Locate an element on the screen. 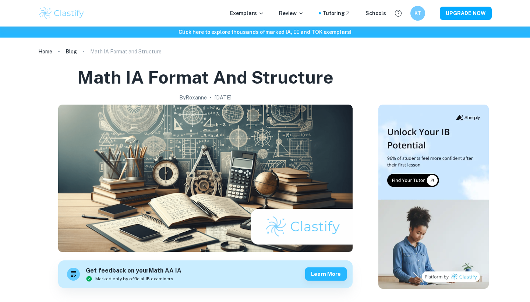 The height and width of the screenshot is (302, 530). p: Exemplars is located at coordinates (247, 13).